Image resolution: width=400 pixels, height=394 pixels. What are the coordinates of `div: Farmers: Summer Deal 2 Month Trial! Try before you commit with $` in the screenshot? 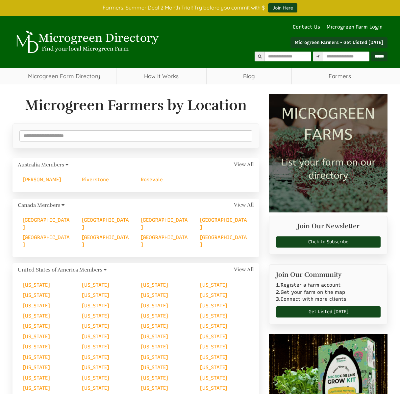 It's located at (200, 8).